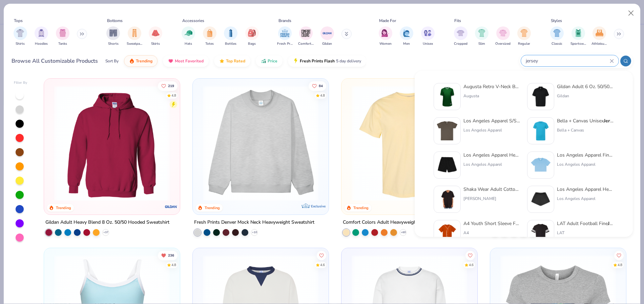 The image size is (644, 304). I want to click on span: Sportswear, so click(579, 44).